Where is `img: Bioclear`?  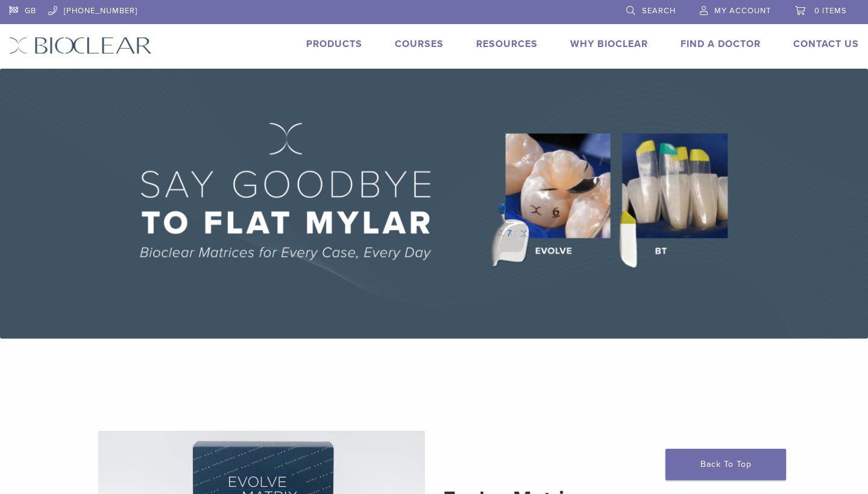 img: Bioclear is located at coordinates (80, 45).